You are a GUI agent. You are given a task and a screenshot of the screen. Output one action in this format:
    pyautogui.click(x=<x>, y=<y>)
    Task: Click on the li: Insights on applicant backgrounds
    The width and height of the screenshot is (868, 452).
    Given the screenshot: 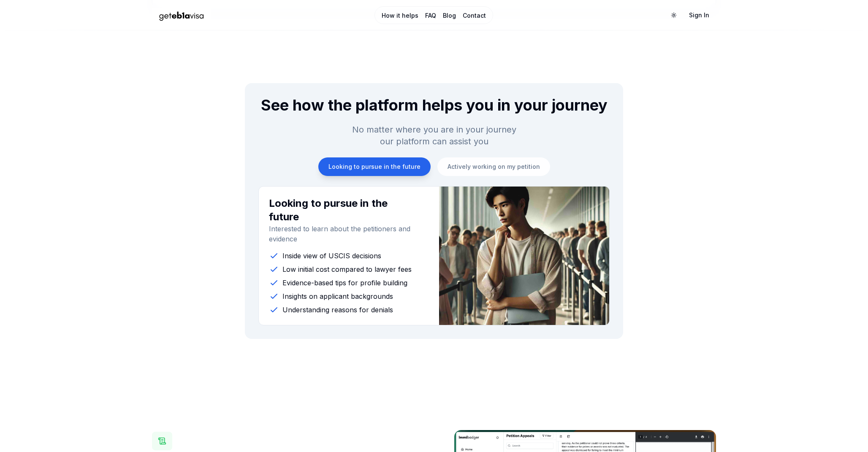 What is the action you would take?
    pyautogui.click(x=344, y=296)
    